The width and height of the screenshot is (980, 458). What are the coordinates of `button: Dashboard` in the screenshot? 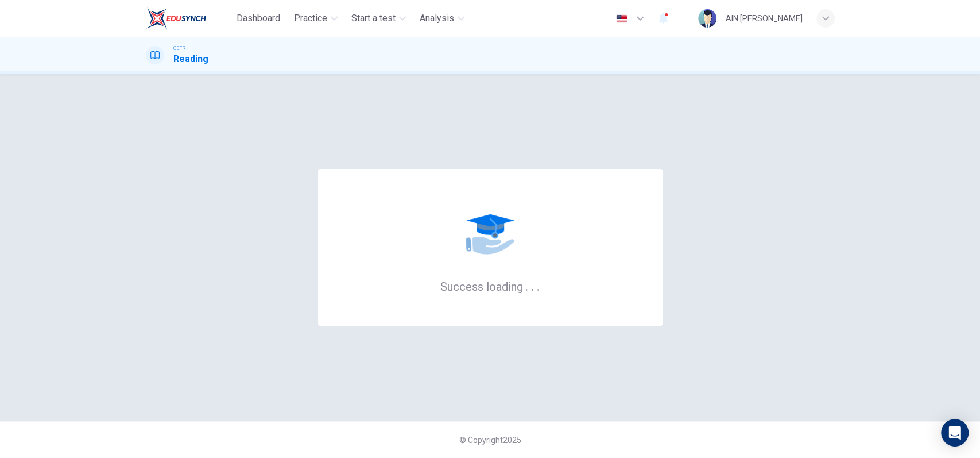 It's located at (258, 18).